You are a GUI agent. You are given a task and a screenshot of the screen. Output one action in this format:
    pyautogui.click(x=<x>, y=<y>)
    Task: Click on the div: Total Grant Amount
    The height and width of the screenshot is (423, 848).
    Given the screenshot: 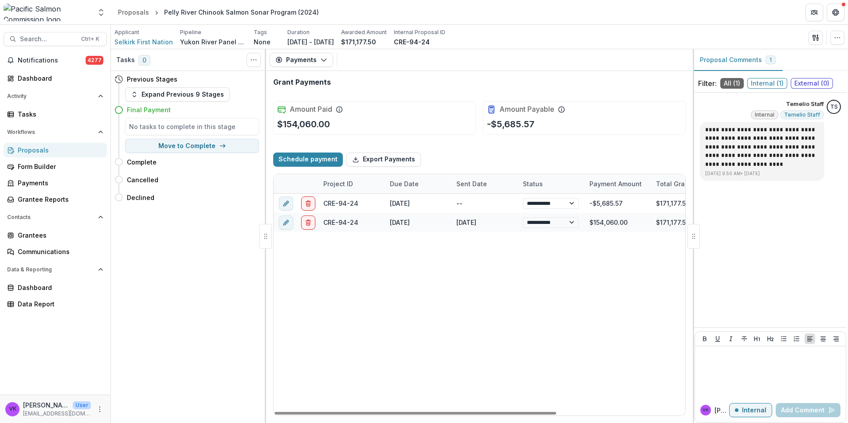 What is the action you would take?
    pyautogui.click(x=684, y=184)
    